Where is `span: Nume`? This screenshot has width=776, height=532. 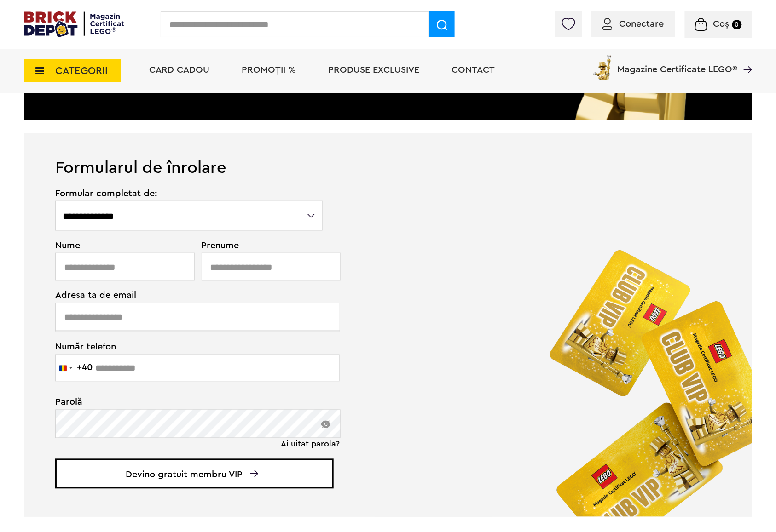
span: Nume is located at coordinates (122, 246).